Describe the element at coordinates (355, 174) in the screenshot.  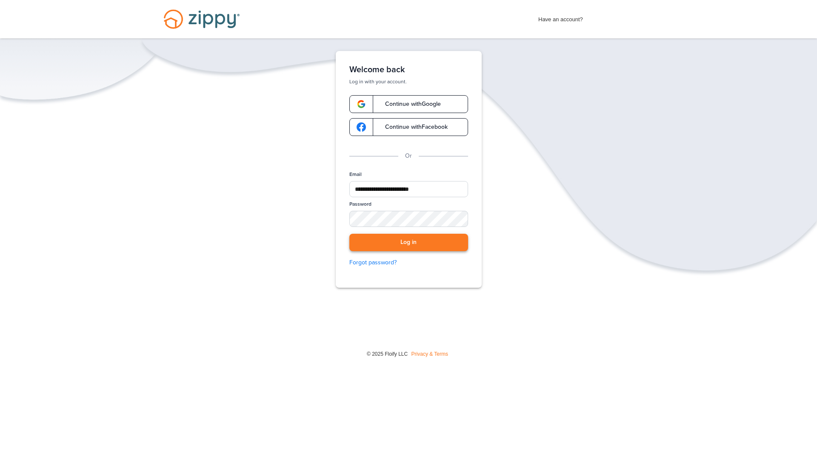
I see `label: Email` at that location.